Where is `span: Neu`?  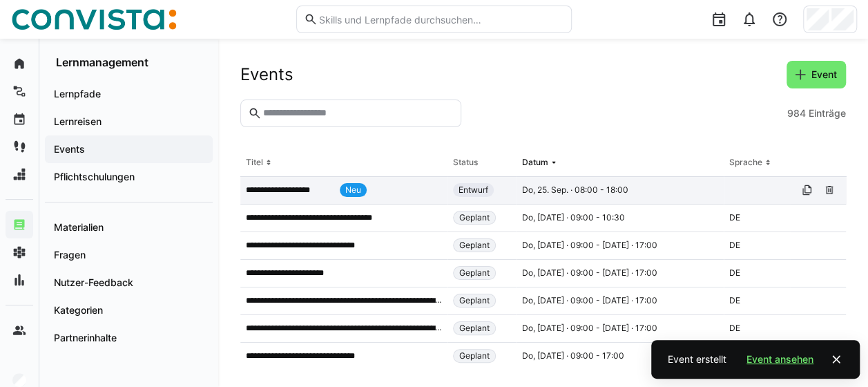
span: Neu is located at coordinates (353, 190).